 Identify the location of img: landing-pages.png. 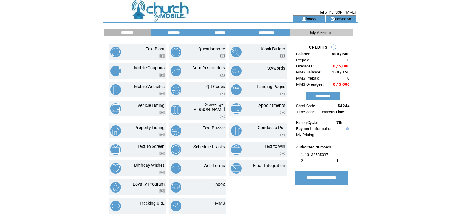
(236, 90).